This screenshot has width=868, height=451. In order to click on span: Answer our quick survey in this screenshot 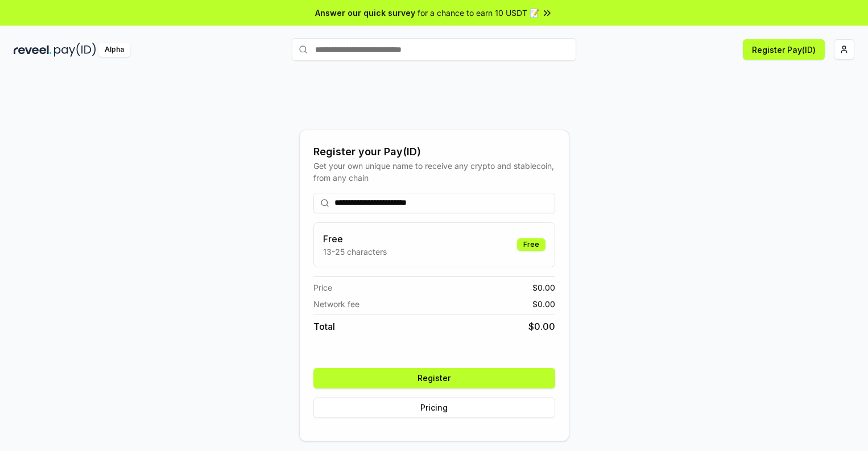, I will do `click(365, 12)`.